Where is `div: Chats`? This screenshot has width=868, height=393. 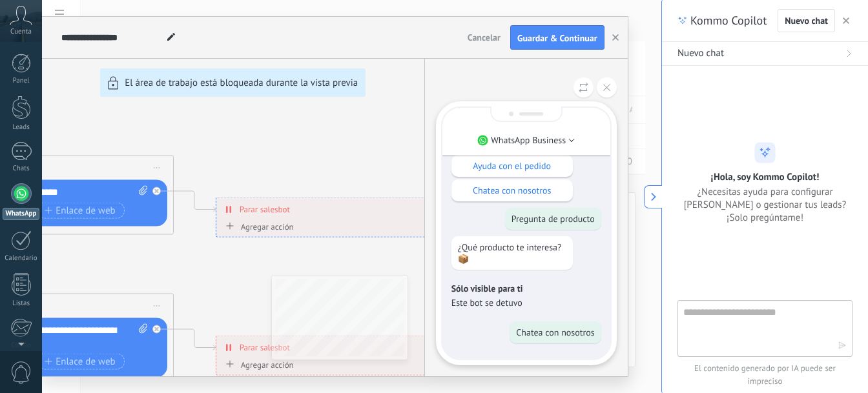 div: Chats is located at coordinates (21, 169).